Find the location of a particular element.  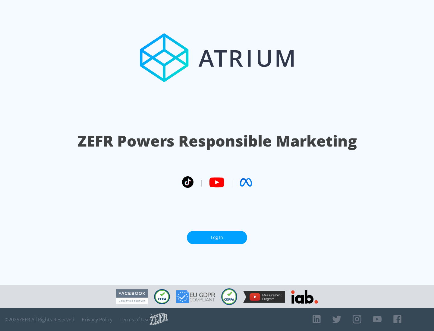

span: © 2025 ZEFR All Rights Reserved is located at coordinates (39, 320).